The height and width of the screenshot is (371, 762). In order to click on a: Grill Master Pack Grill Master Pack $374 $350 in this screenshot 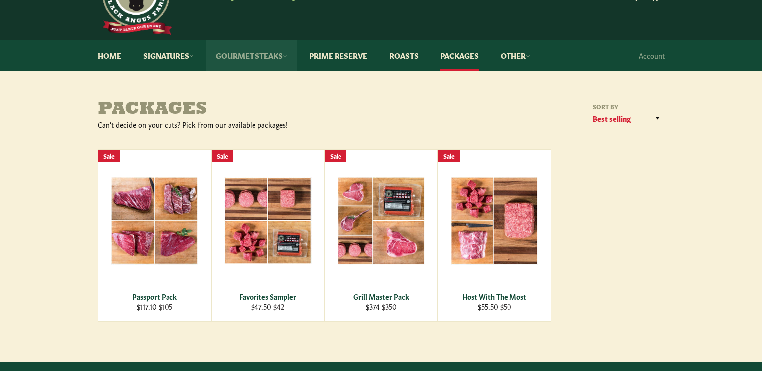, I will do `click(381, 235)`.